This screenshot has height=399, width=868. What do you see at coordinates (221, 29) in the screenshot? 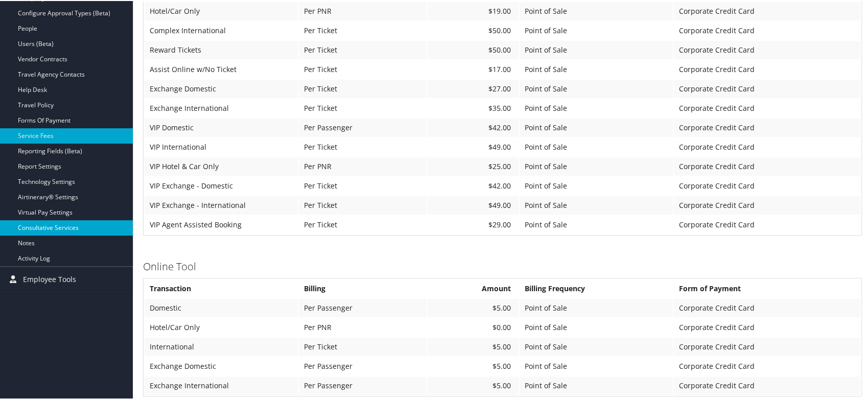
I see `td: Complex International` at bounding box center [221, 29].